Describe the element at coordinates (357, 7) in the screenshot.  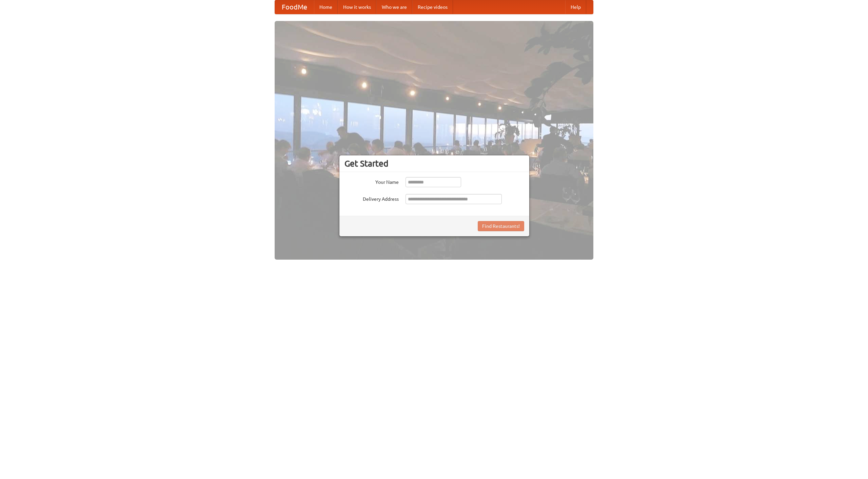
I see `a: How it works` at that location.